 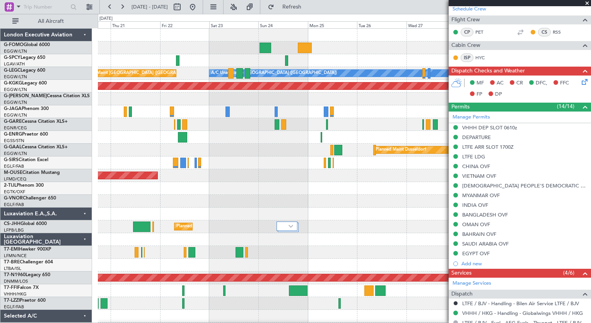 I want to click on a: T7-LZZIPraetor 600, so click(x=25, y=300).